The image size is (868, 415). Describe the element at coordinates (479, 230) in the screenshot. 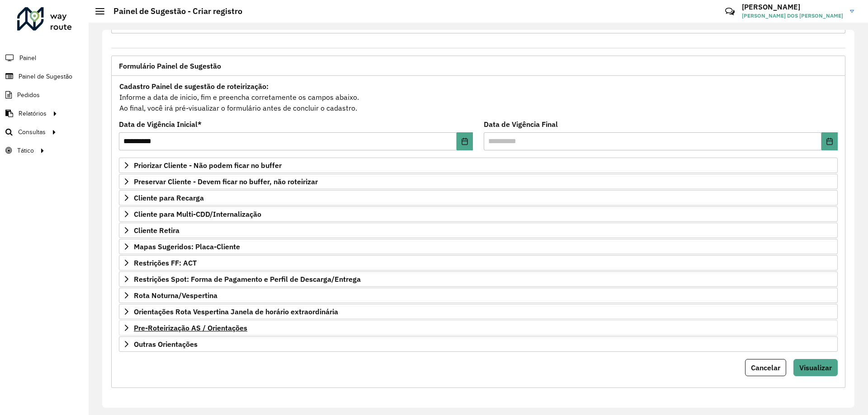

I see `a: Cliente Retira` at that location.